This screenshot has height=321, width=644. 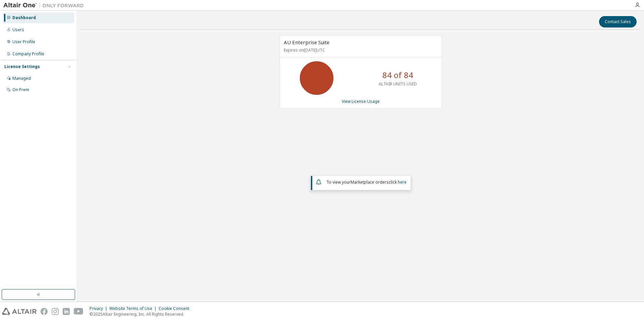 What do you see at coordinates (402, 182) in the screenshot?
I see `a: here` at bounding box center [402, 182].